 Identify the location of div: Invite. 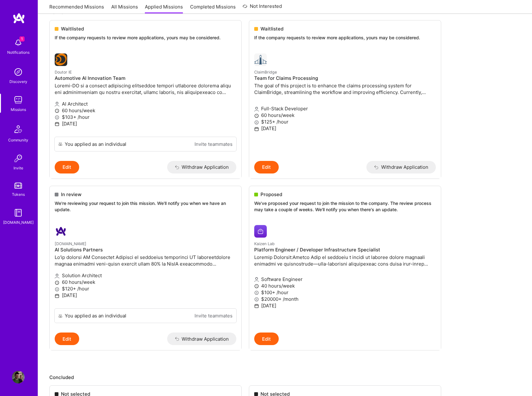
(18, 168).